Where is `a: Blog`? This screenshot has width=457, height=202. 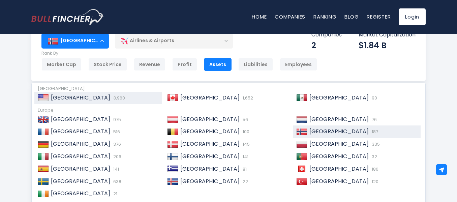 a: Blog is located at coordinates (352, 17).